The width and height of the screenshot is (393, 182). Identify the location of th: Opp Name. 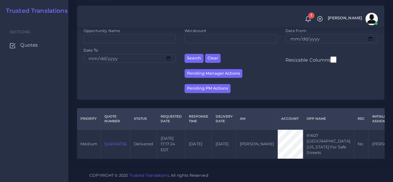
(329, 119).